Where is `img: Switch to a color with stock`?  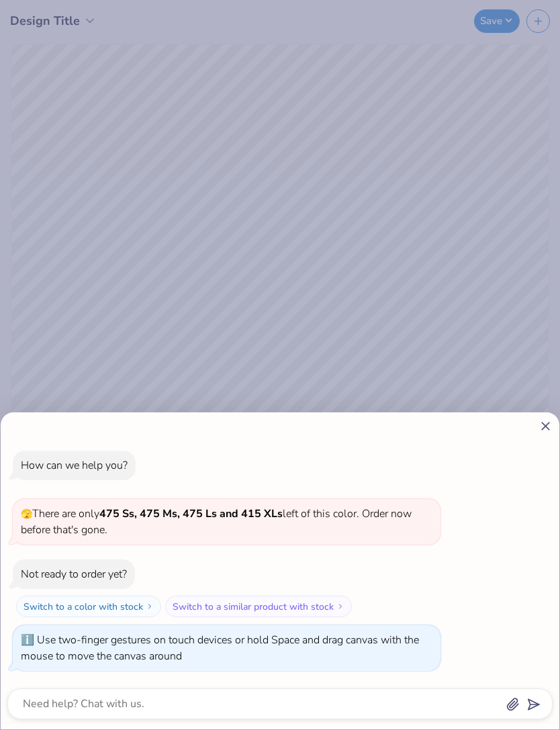
img: Switch to a color with stock is located at coordinates (150, 607).